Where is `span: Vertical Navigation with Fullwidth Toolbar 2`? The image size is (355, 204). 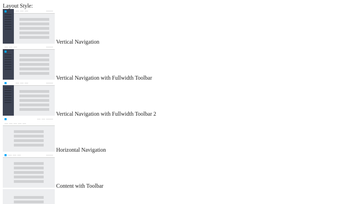 span: Vertical Navigation with Fullwidth Toolbar 2 is located at coordinates (106, 114).